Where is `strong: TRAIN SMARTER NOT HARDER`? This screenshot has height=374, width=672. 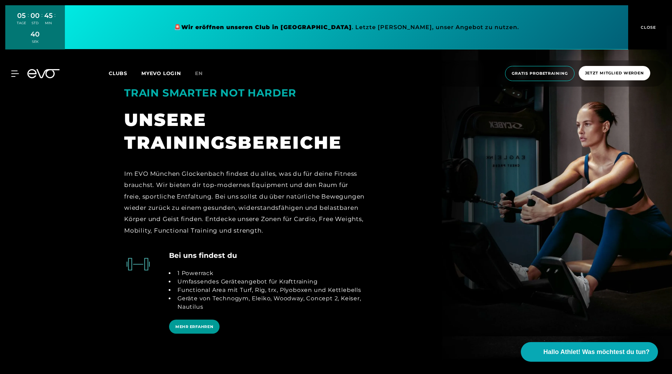
strong: TRAIN SMARTER NOT HARDER is located at coordinates (210, 93).